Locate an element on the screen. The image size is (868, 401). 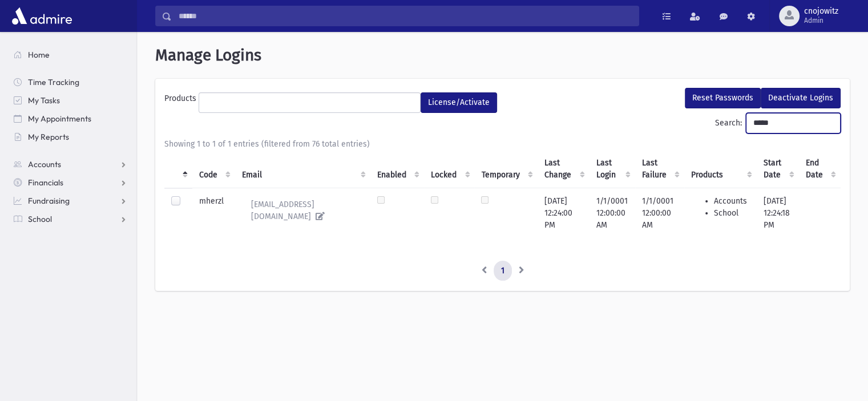
input: Search is located at coordinates (405, 16).